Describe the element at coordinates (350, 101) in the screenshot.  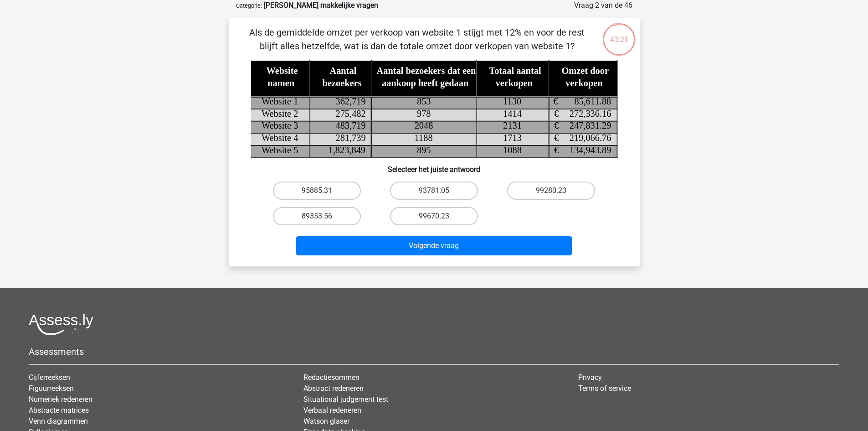
I see `tspan: 362,719` at that location.